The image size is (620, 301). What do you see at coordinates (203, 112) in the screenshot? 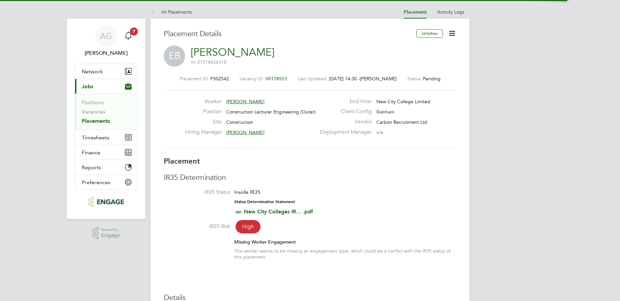
I see `label: Position` at bounding box center [203, 112].